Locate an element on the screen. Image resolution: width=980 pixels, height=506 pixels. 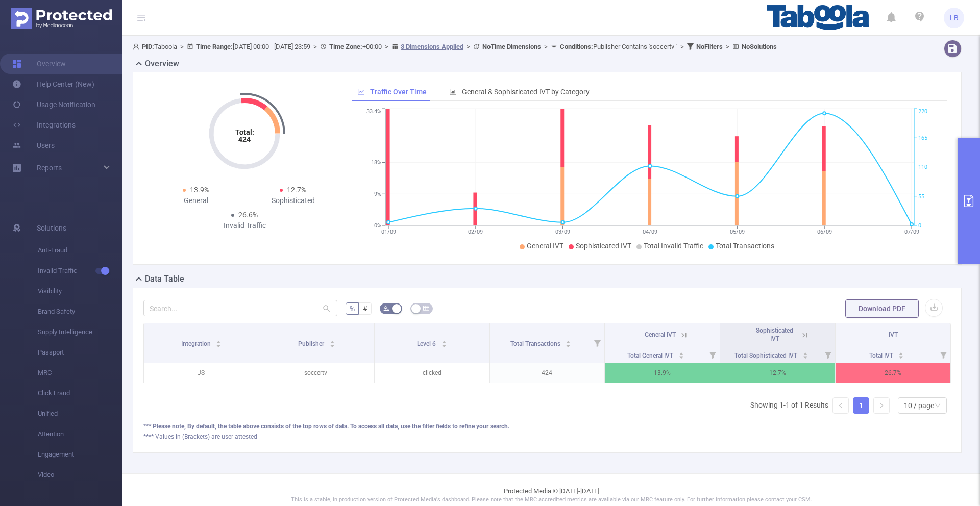
i: icon: bg-colors is located at coordinates (386, 309).